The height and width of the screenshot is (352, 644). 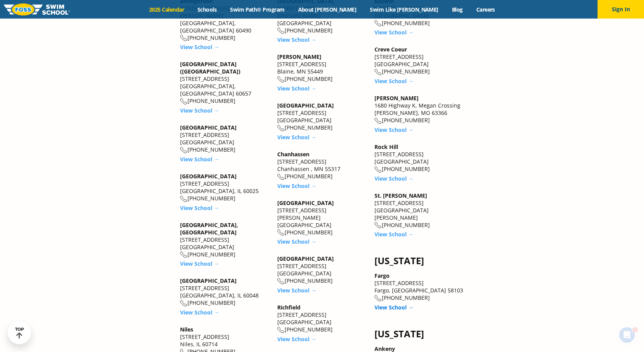 What do you see at coordinates (485, 9) in the screenshot?
I see `a: Careers` at bounding box center [485, 9].